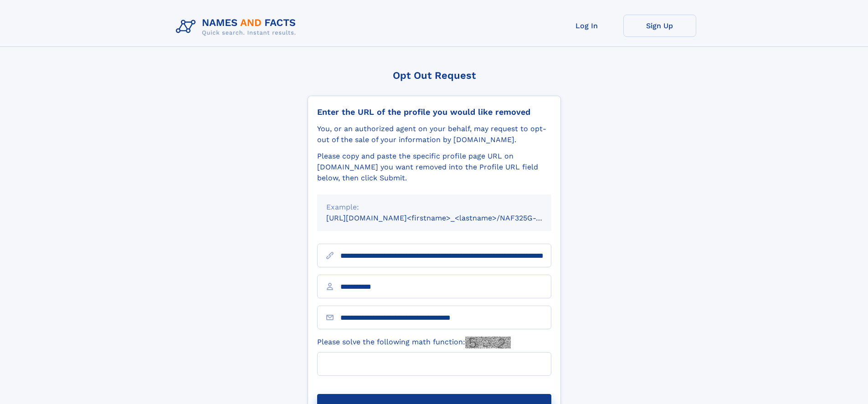  Describe the element at coordinates (434, 134) in the screenshot. I see `div: You, or an authorized agent on your behalf, may request to opt-out of the sale of your informatio...` at that location.